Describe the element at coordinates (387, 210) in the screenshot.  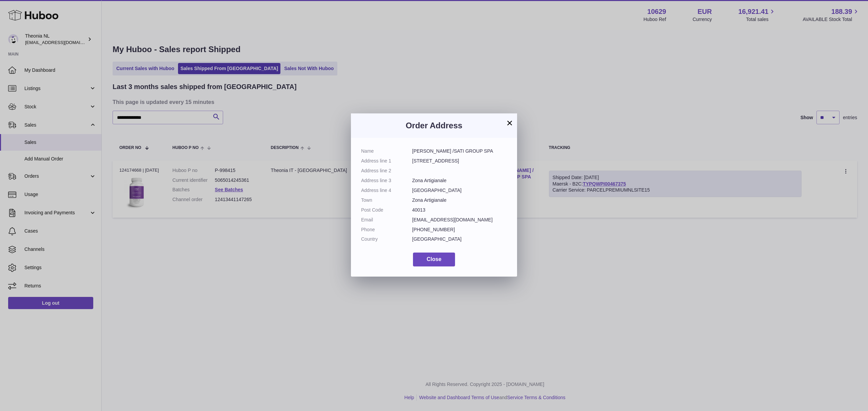
I see `dt: Post Code` at that location.